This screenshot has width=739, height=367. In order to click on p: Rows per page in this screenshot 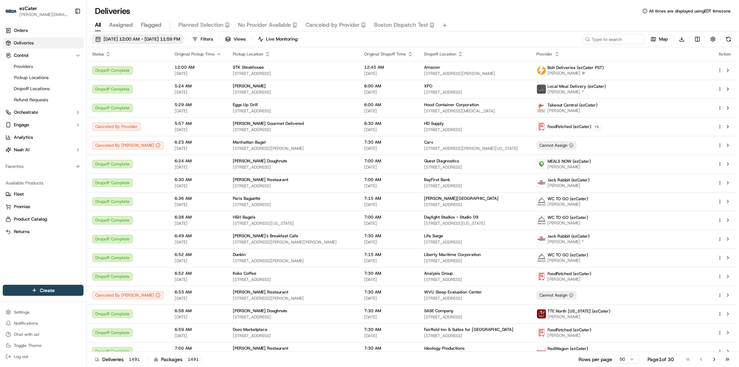, I will do `click(595, 359)`.